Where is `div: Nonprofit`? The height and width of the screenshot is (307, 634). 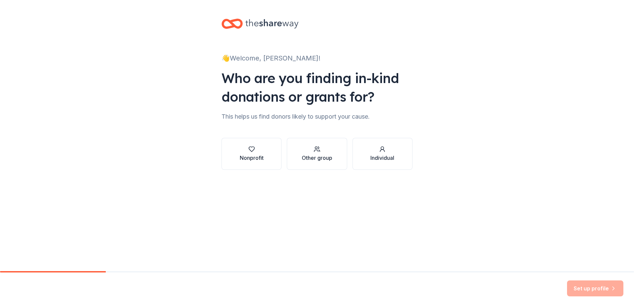
div: Nonprofit is located at coordinates (252, 158).